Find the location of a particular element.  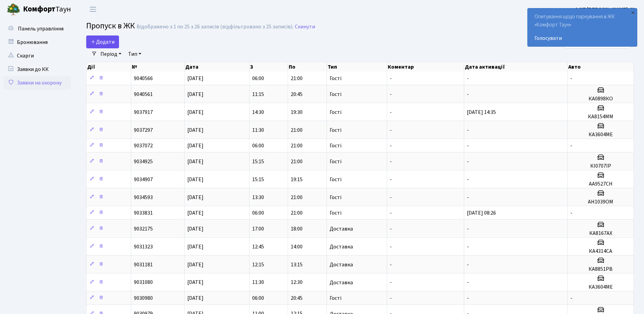

span: Пропуск в ЖК is located at coordinates (110, 26).